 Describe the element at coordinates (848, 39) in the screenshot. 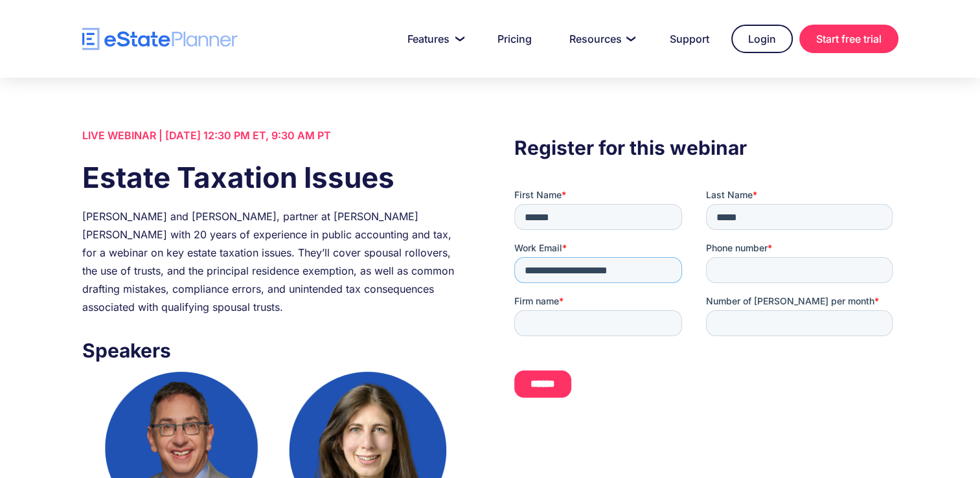

I see `a: Start free trial` at that location.